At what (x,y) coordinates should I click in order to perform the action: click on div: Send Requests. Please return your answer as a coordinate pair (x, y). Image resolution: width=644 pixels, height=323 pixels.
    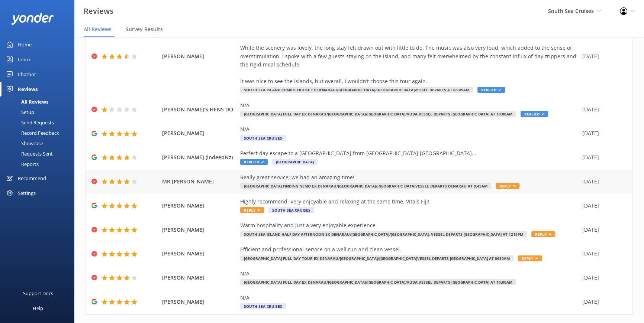
    Looking at the image, I should click on (29, 123).